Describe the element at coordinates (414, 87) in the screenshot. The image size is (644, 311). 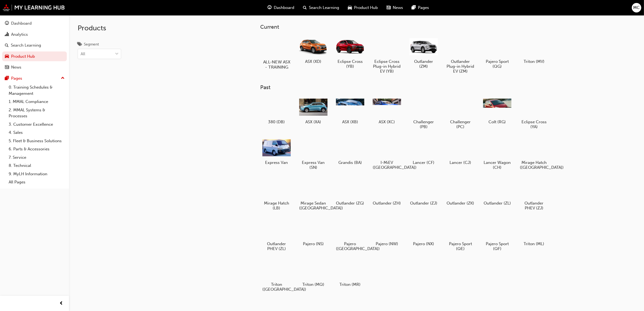
I see `h3: Past` at that location.